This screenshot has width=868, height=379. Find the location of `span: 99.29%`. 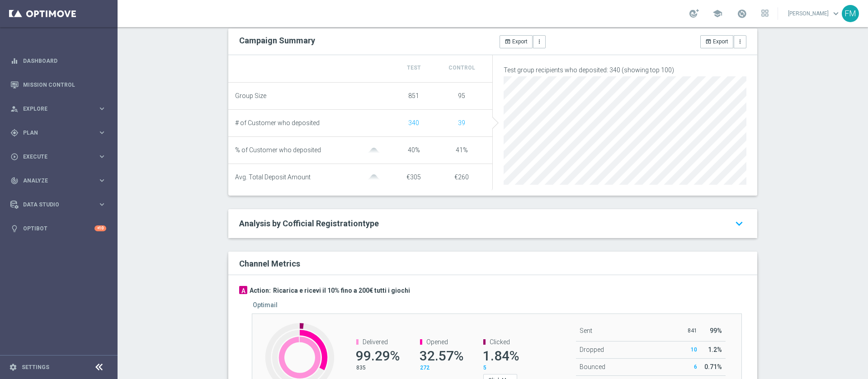

span: 99.29% is located at coordinates (378, 355).